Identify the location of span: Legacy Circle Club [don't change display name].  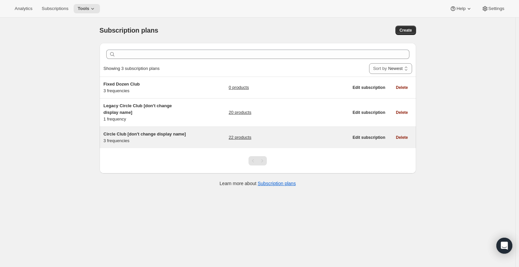
(138, 109).